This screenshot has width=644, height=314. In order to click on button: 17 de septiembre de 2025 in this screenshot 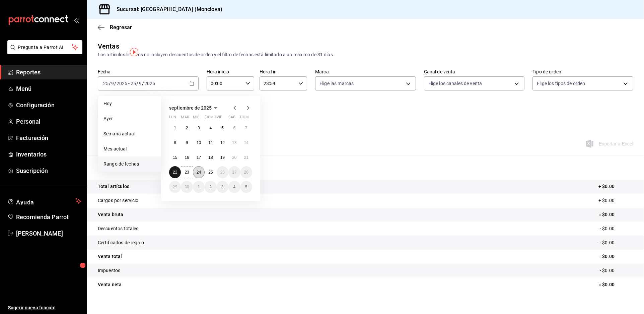, I will do `click(199, 157)`.